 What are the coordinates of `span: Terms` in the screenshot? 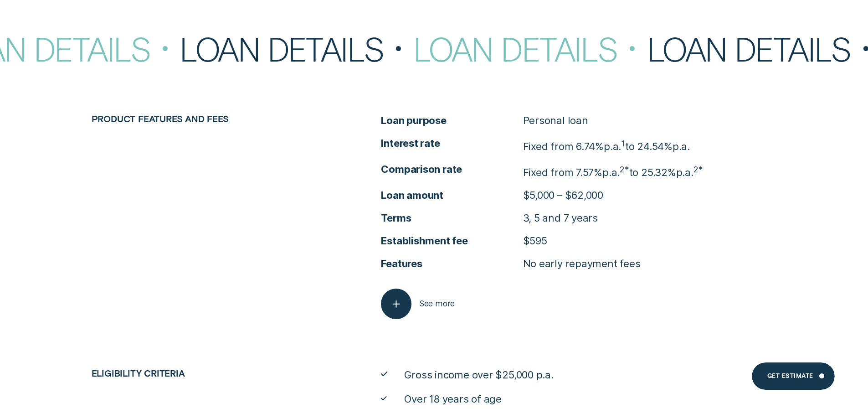 It's located at (451, 218).